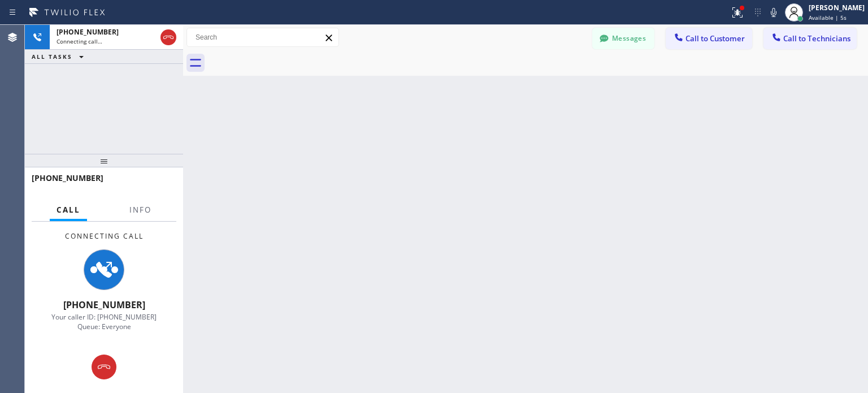 This screenshot has height=393, width=868. Describe the element at coordinates (140, 210) in the screenshot. I see `button: Info` at that location.